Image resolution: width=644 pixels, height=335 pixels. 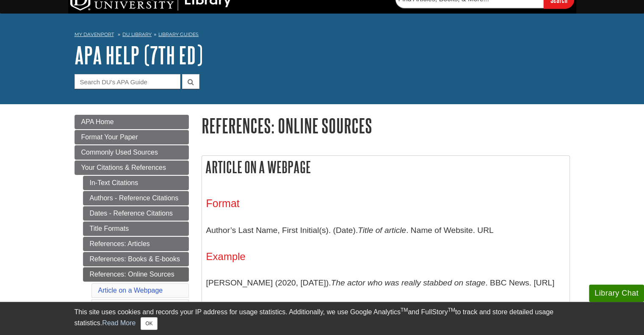 I want to click on a: References: Books & E-books, so click(x=136, y=259).